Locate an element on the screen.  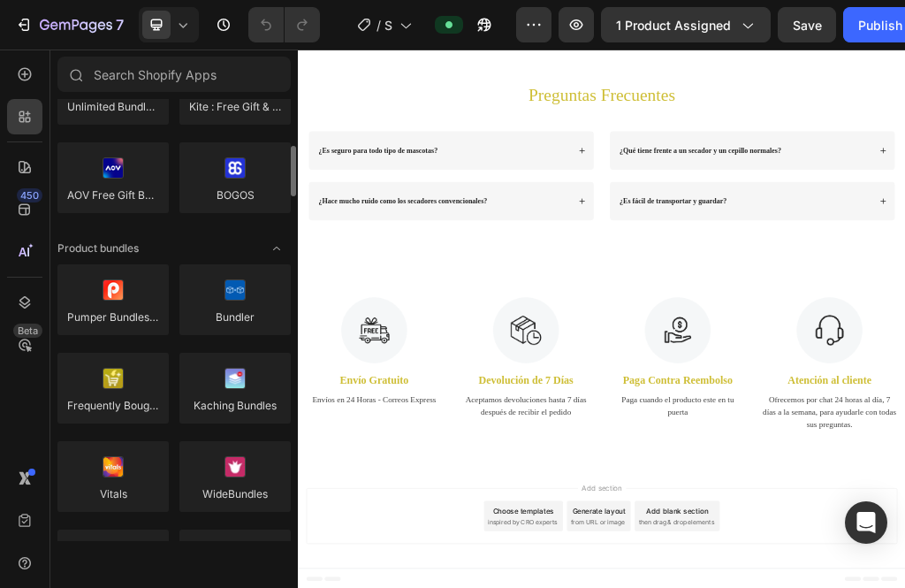
div: Undo/Redo is located at coordinates (284, 24).